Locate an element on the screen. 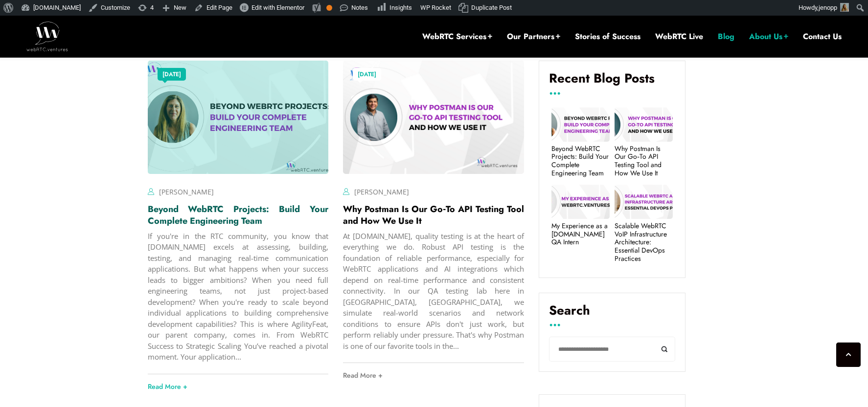 This screenshot has height=407, width=868. div: OK is located at coordinates (329, 8).